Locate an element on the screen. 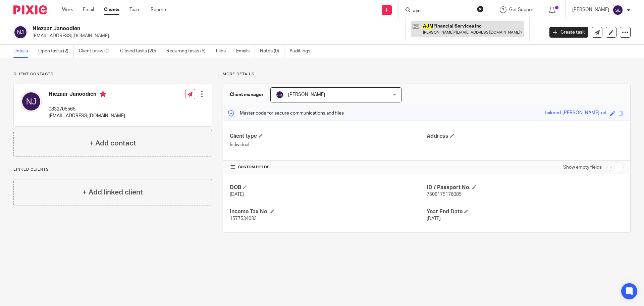  a: Emails is located at coordinates (245, 51).